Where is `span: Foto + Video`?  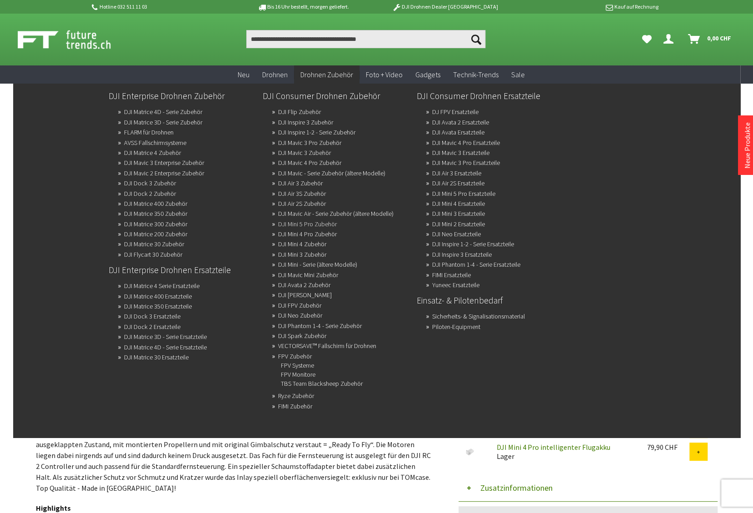 span: Foto + Video is located at coordinates (384, 74).